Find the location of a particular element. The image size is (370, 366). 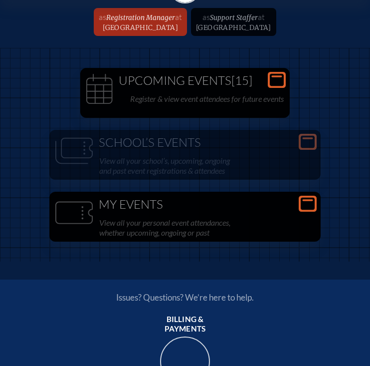

h1: Upcoming Events is located at coordinates (185, 81).